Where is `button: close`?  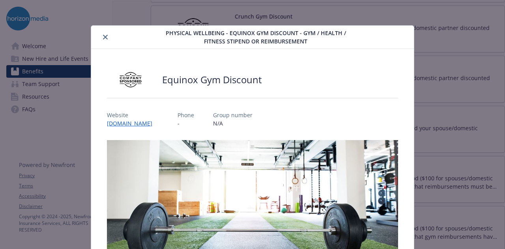
button: close is located at coordinates (105, 37).